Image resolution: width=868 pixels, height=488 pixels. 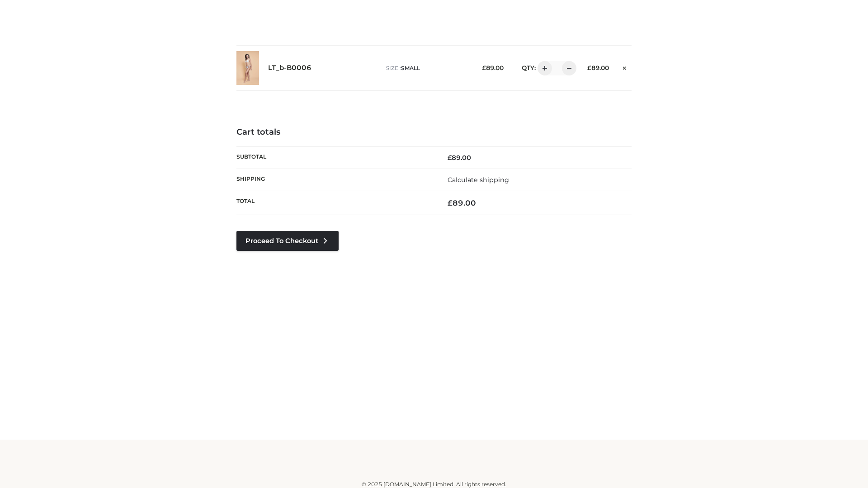 What do you see at coordinates (335, 180) in the screenshot?
I see `th: Shipping` at bounding box center [335, 180].